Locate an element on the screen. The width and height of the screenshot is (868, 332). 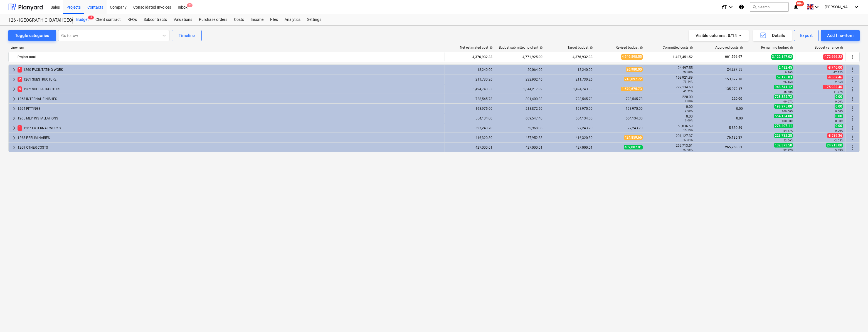
span: -175,932.40 is located at coordinates (833, 87).